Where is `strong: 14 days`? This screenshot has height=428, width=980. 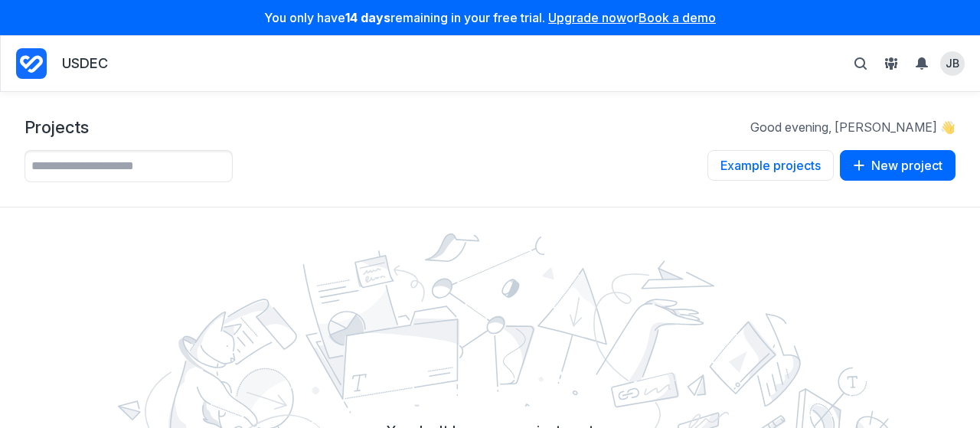
strong: 14 days is located at coordinates (367, 18).